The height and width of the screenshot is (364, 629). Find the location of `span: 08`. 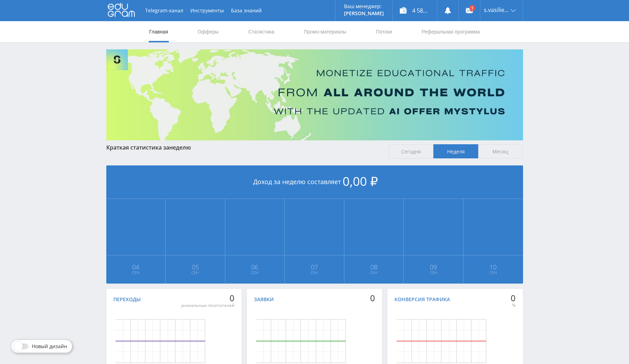

span: 08 is located at coordinates (374, 267).